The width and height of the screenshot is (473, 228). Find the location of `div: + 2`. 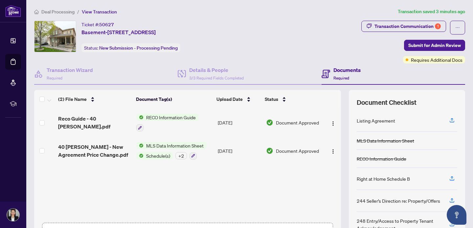

div: + 2 is located at coordinates (181, 156).